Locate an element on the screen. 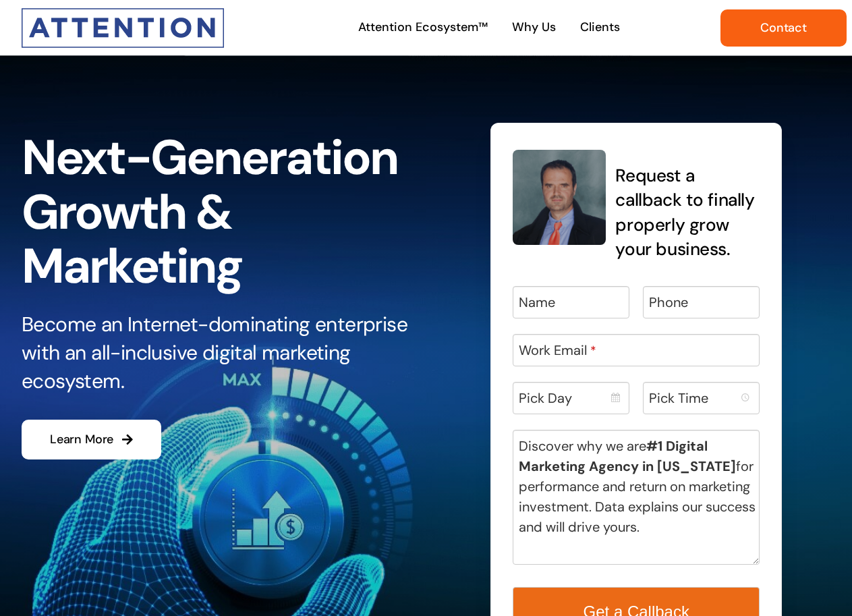 The image size is (852, 616). a: Learn More is located at coordinates (91, 439).